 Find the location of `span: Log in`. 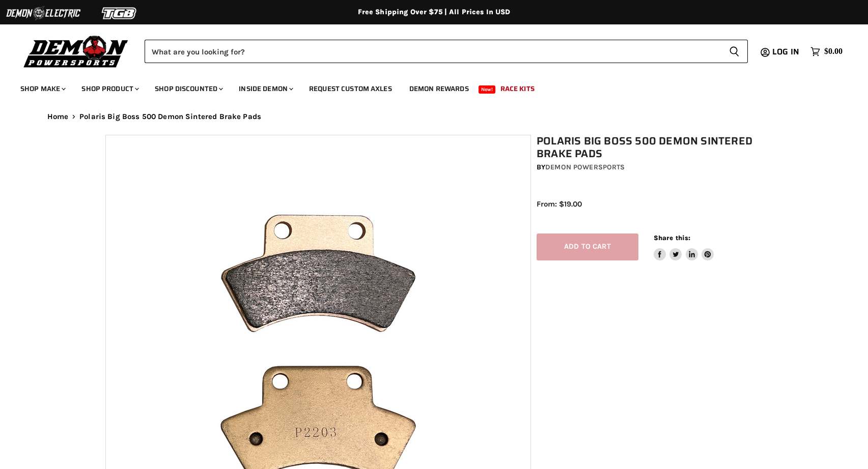

span: Log in is located at coordinates (785, 52).